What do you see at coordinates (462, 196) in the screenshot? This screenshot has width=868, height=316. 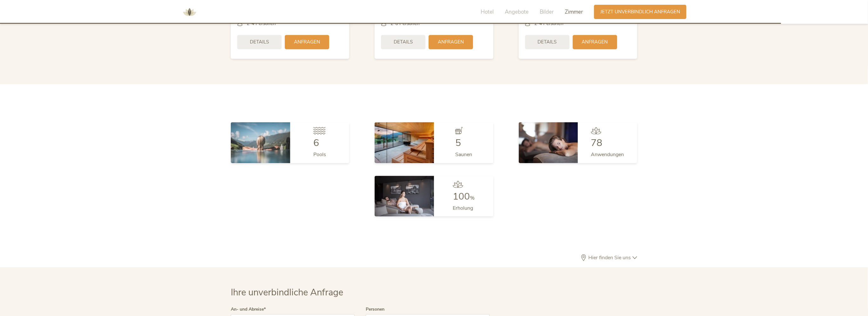 I see `span: 100` at bounding box center [462, 196].